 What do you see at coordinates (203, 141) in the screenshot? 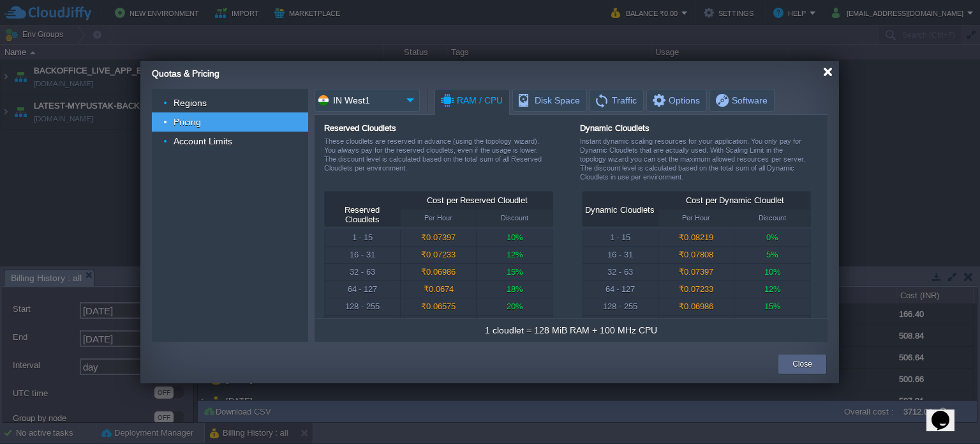
I see `a: Account Limits` at bounding box center [203, 141].